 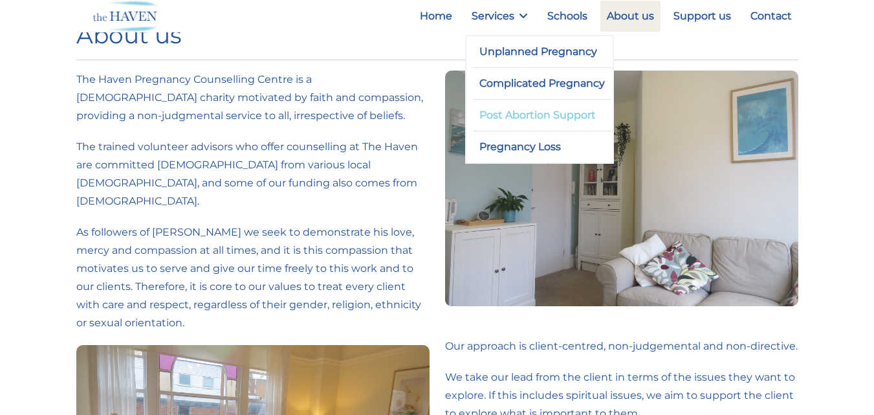 I want to click on h1: About us, so click(x=437, y=35).